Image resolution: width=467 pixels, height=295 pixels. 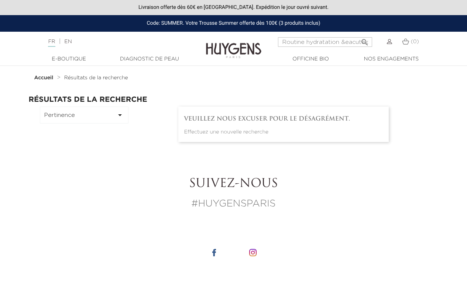 What do you see at coordinates (96, 78) in the screenshot?
I see `span: Résultats de la recherche` at bounding box center [96, 78].